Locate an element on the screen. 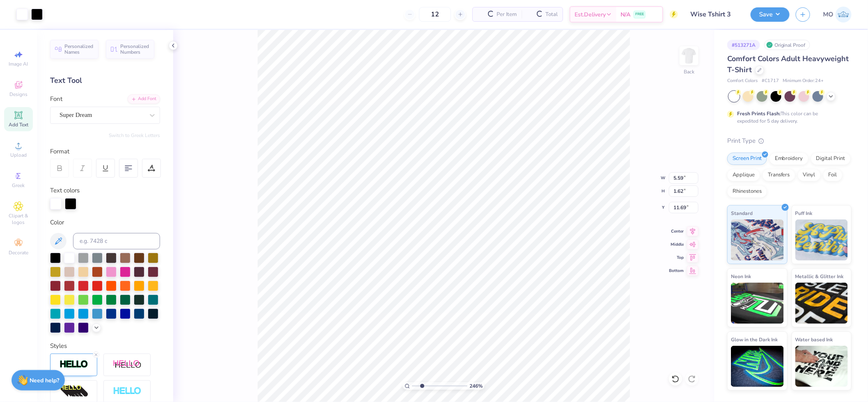 This screenshot has width=868, height=402. img: Neon Ink is located at coordinates (757, 303).